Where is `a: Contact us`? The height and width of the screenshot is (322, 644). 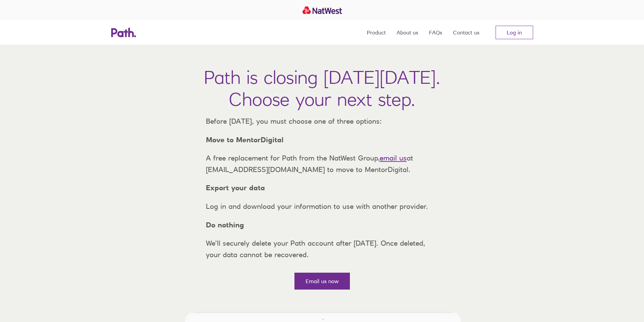 a: Contact us is located at coordinates (466, 33).